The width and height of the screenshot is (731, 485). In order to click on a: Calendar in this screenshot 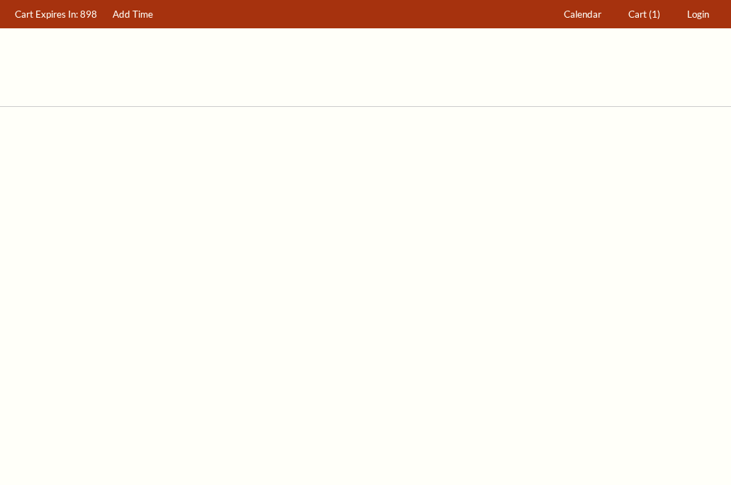, I will do `click(583, 14)`.